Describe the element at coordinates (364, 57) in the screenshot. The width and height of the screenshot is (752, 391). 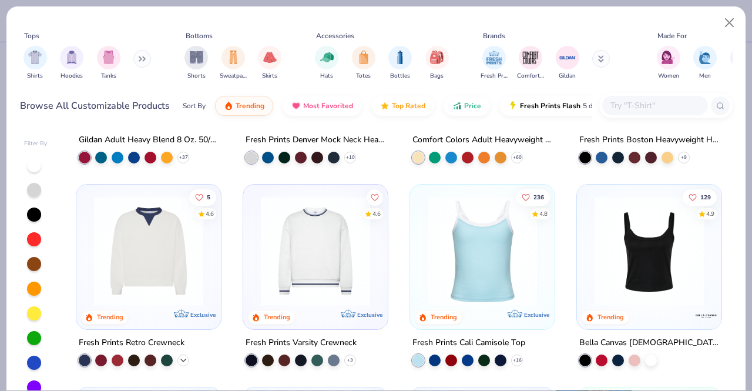
I see `img: Totes Image` at that location.